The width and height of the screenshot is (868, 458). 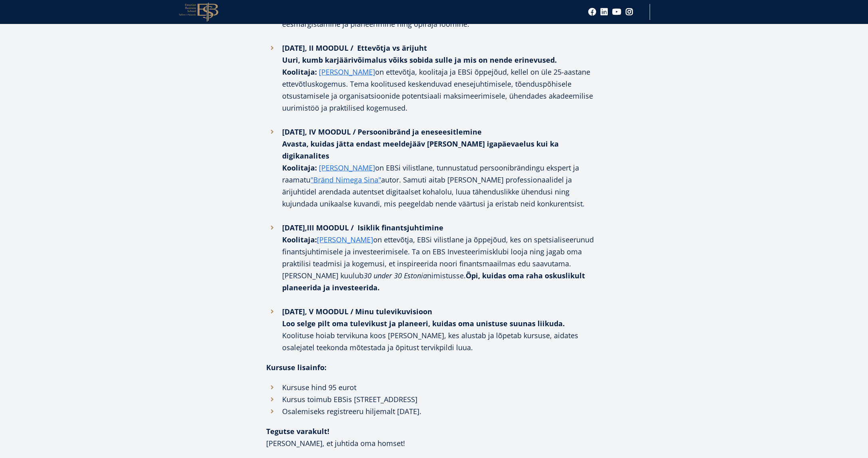 I want to click on strong: Kursuse lisainfo:, so click(x=296, y=368).